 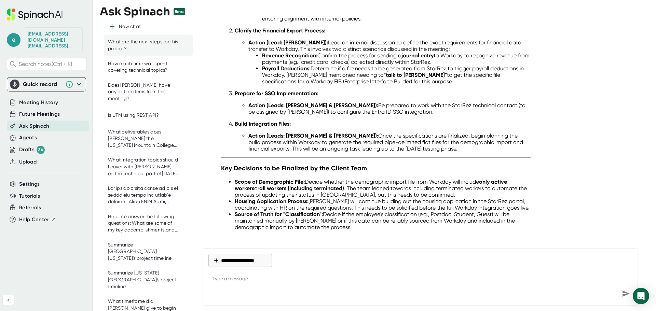 I want to click on div: Send message, so click(x=626, y=294).